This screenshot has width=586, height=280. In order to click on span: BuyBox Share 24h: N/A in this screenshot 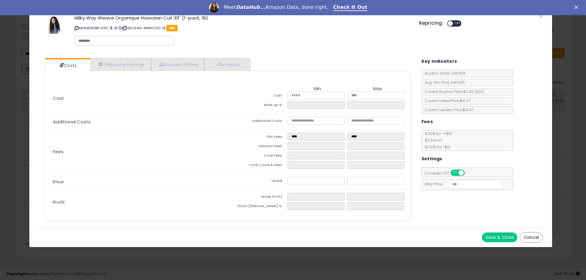, I will do `click(443, 73)`.